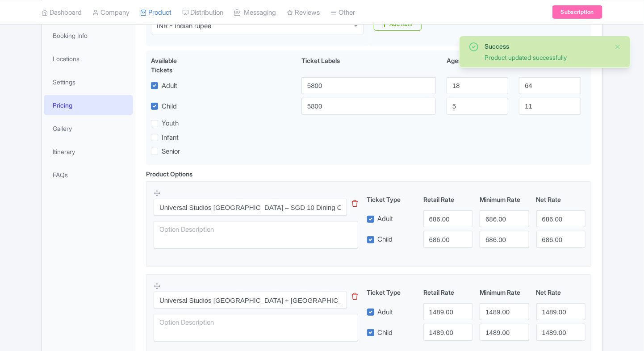  What do you see at coordinates (368, 86) in the screenshot?
I see `input: Adult` at bounding box center [368, 86].